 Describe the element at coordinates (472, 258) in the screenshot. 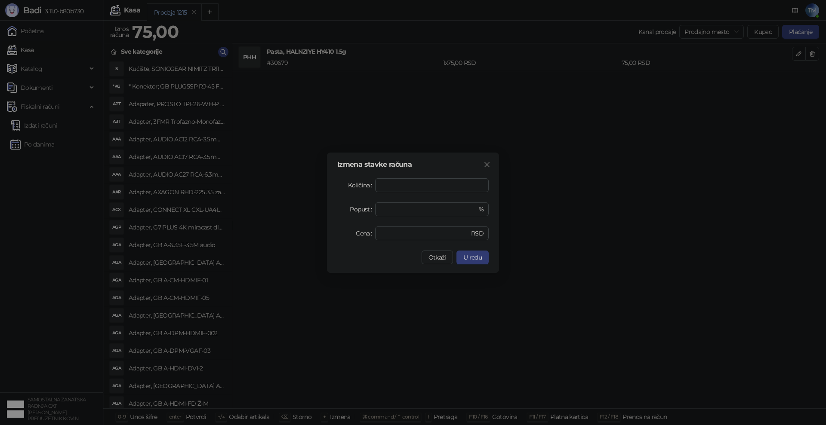

I see `span: U redu` at that location.